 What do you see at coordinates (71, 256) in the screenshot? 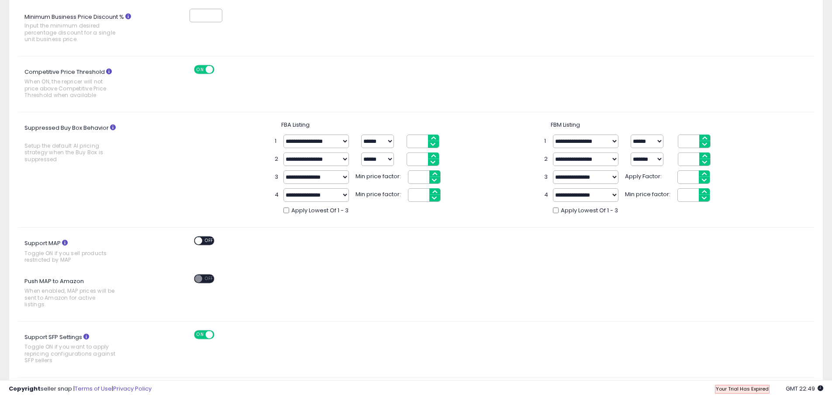
I see `span: Toggle ON if you sell products restricted by MAP` at bounding box center [71, 256].